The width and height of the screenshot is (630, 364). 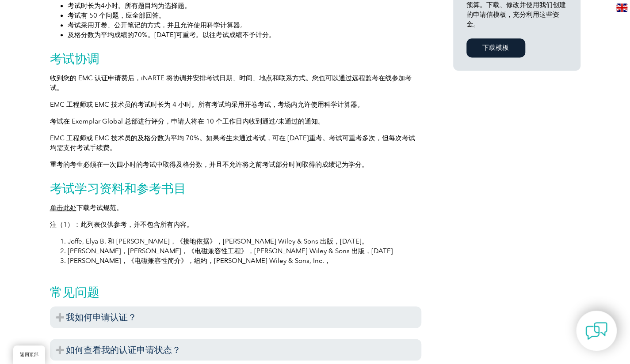 I want to click on img: contact-chat.png, so click(x=596, y=331).